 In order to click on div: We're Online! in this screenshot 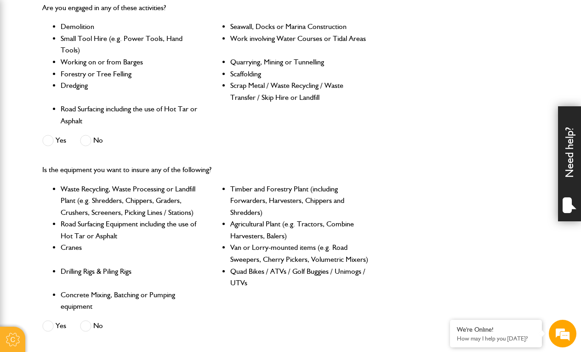, I will do `click(496, 329)`.